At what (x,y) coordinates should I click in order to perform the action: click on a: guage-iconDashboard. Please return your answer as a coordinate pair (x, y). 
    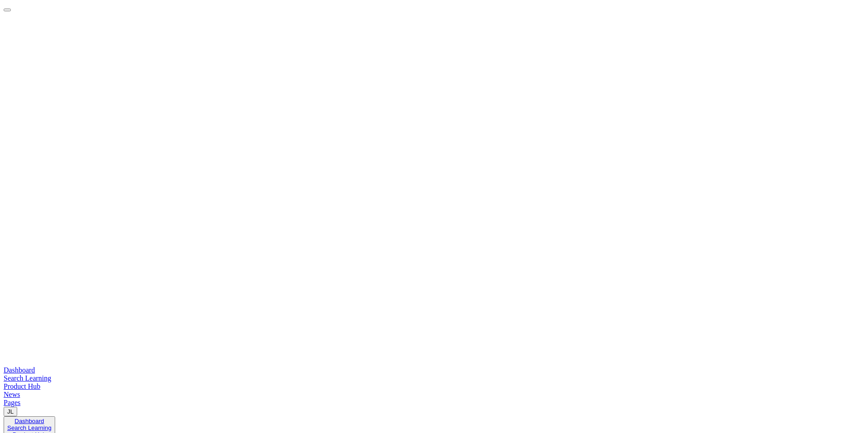
    Looking at the image, I should click on (434, 370).